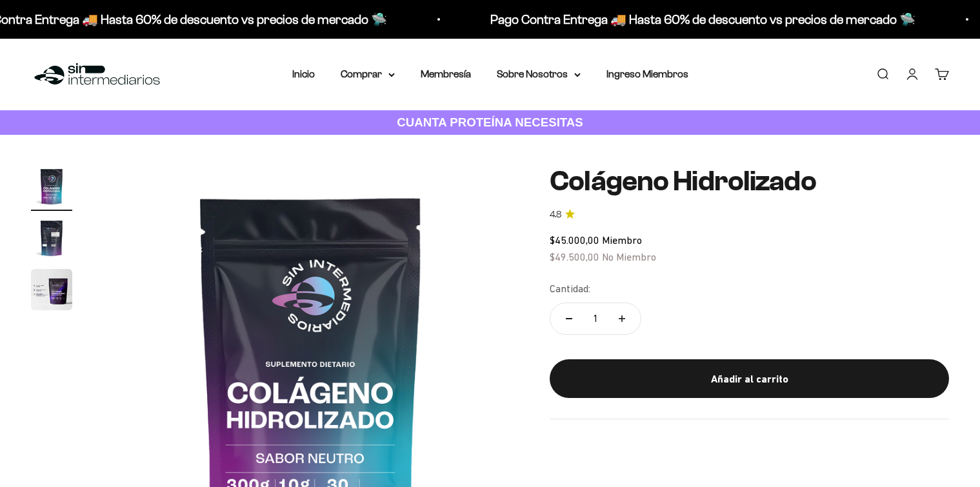 Image resolution: width=980 pixels, height=487 pixels. What do you see at coordinates (749, 215) in the screenshot?
I see `a: 4.84.8 de 5.0 estrellas` at bounding box center [749, 215].